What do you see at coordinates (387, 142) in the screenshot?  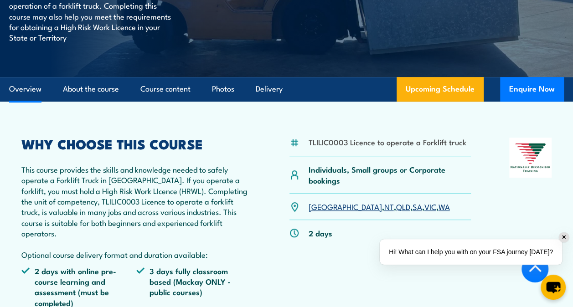 I see `li: TLILIC0003 Licence to operate a Forklift truck` at bounding box center [387, 142].